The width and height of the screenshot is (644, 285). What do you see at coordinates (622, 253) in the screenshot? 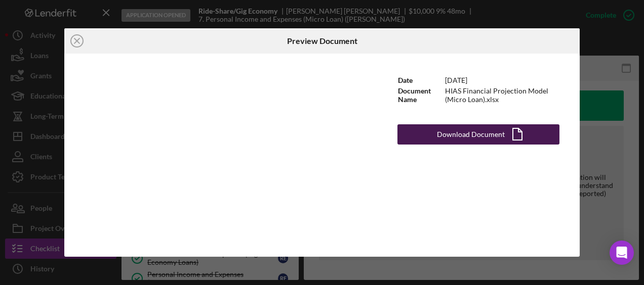
I see `div: Open Intercom Messenger` at bounding box center [622, 253].